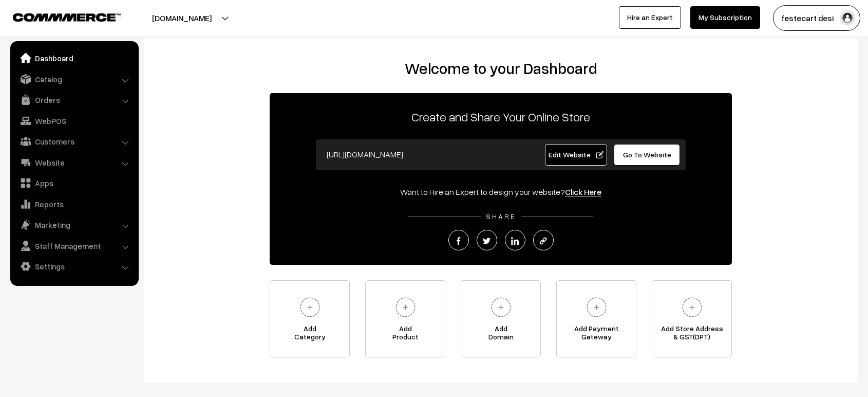 Image resolution: width=868 pixels, height=397 pixels. What do you see at coordinates (74, 141) in the screenshot?
I see `a: Customers` at bounding box center [74, 141].